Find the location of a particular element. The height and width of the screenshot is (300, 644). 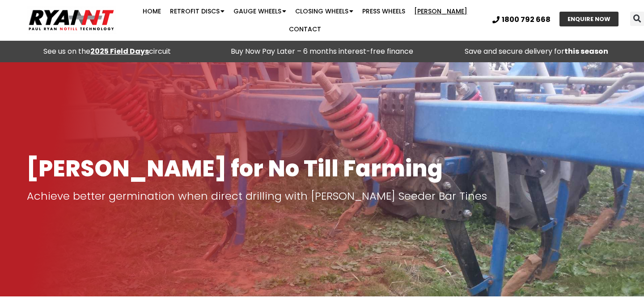

img: Ryan NT logo is located at coordinates (72, 20).